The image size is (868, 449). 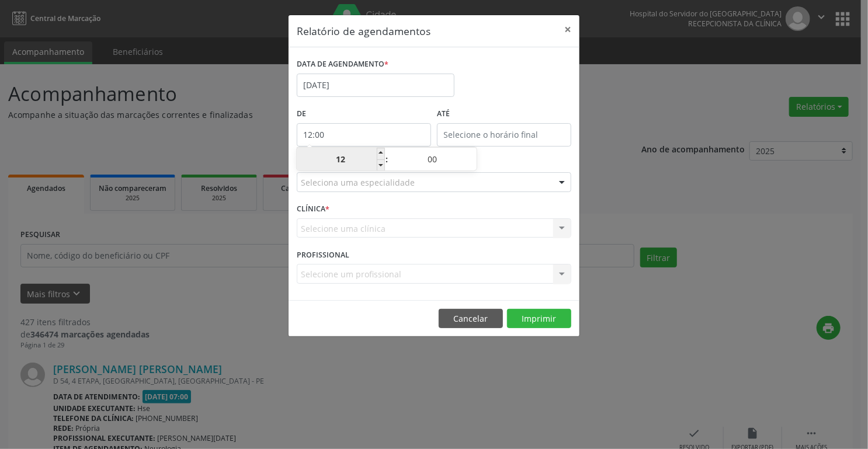 I want to click on label: PROFISSIONAL, so click(x=323, y=254).